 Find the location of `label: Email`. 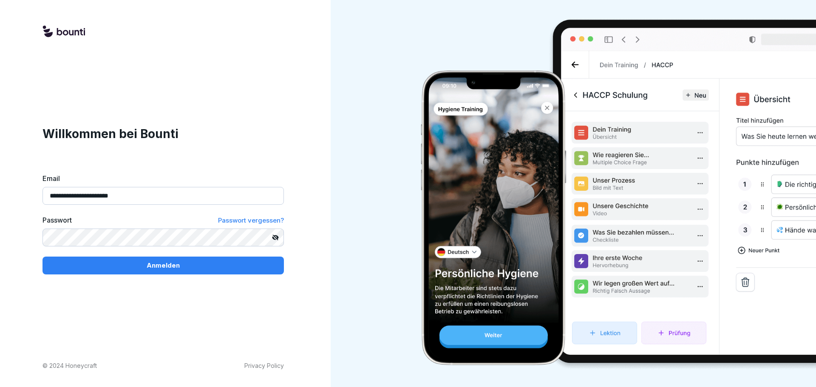

label: Email is located at coordinates (163, 178).